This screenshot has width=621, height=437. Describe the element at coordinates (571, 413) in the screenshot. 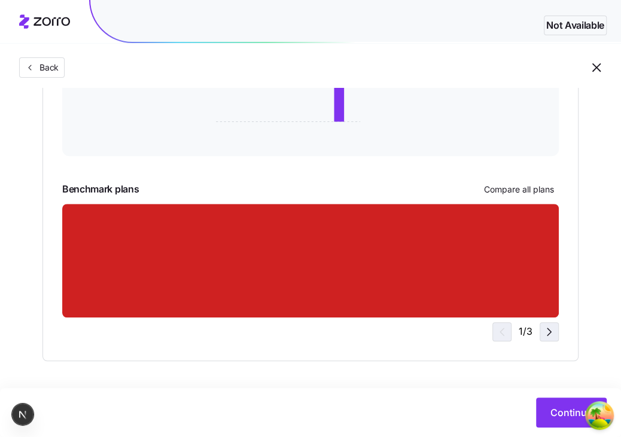

I see `span: Continue` at that location.